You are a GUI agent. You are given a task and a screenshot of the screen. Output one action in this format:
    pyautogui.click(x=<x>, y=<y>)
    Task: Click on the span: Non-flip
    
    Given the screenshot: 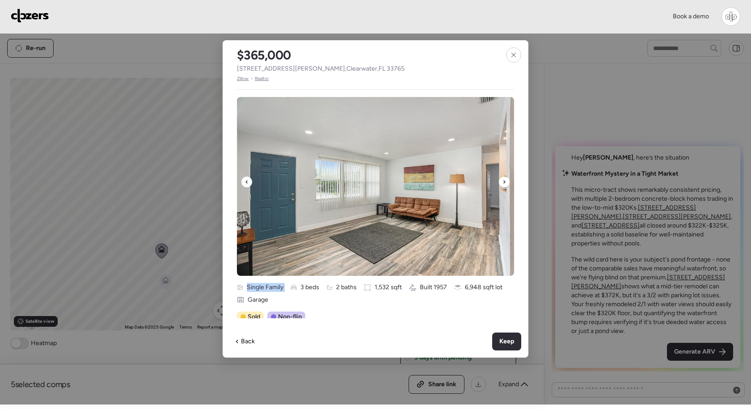 What is the action you would take?
    pyautogui.click(x=290, y=317)
    